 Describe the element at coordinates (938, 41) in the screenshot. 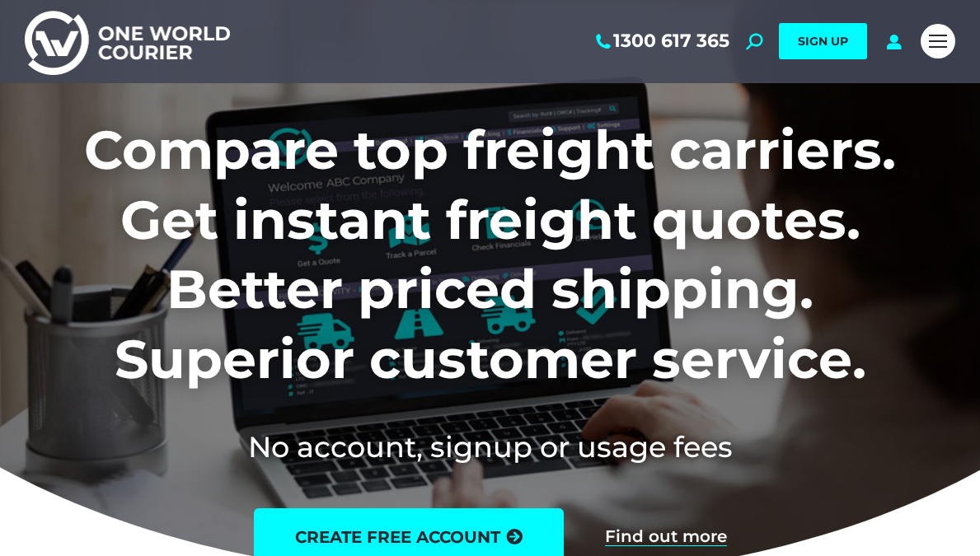

I see `a: Mobile menu icon` at that location.